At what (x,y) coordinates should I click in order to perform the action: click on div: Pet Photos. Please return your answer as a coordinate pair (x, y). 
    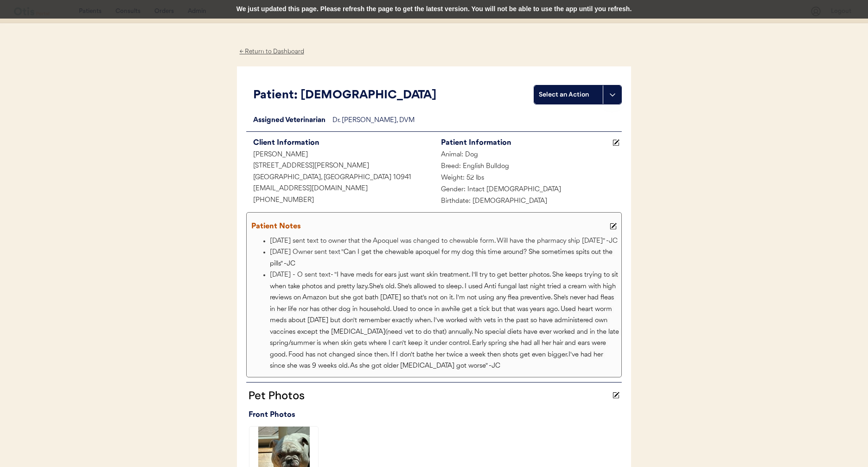
    Looking at the image, I should click on (428, 396).